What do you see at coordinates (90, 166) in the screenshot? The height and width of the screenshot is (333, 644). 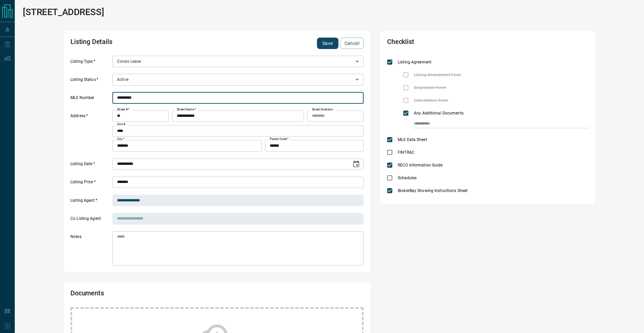 I see `label: Listing Date` at bounding box center [90, 166].